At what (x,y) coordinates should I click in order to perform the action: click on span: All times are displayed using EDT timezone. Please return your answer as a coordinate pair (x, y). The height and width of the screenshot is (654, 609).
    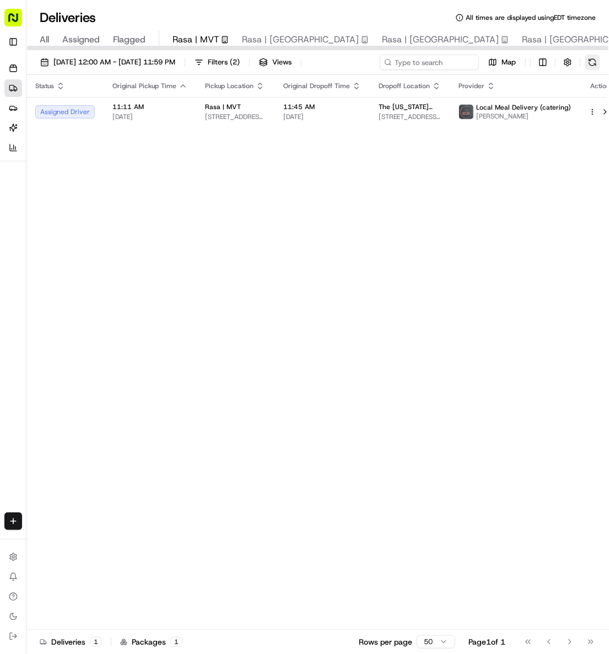
    Looking at the image, I should click on (530, 18).